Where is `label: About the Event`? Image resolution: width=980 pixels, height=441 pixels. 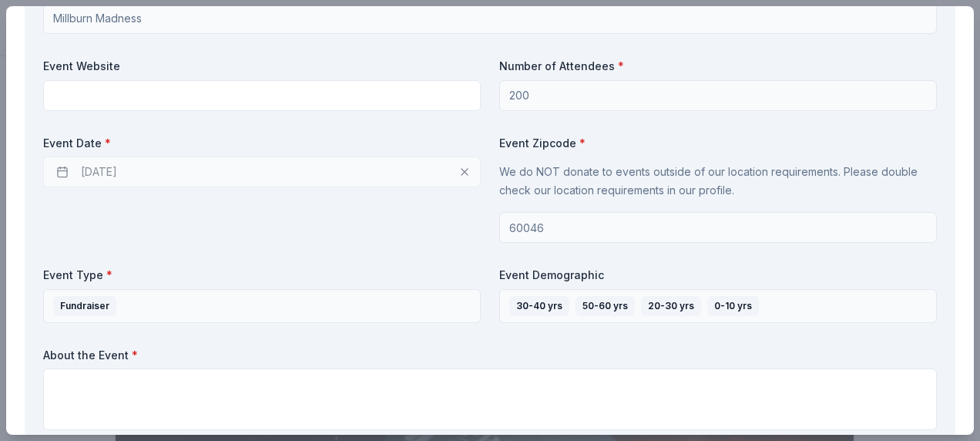
label: About the Event is located at coordinates (490, 355).